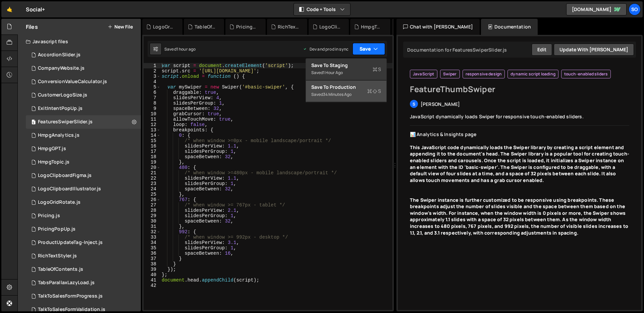  What do you see at coordinates (152, 200) in the screenshot?
I see `div: 26` at bounding box center [152, 200].